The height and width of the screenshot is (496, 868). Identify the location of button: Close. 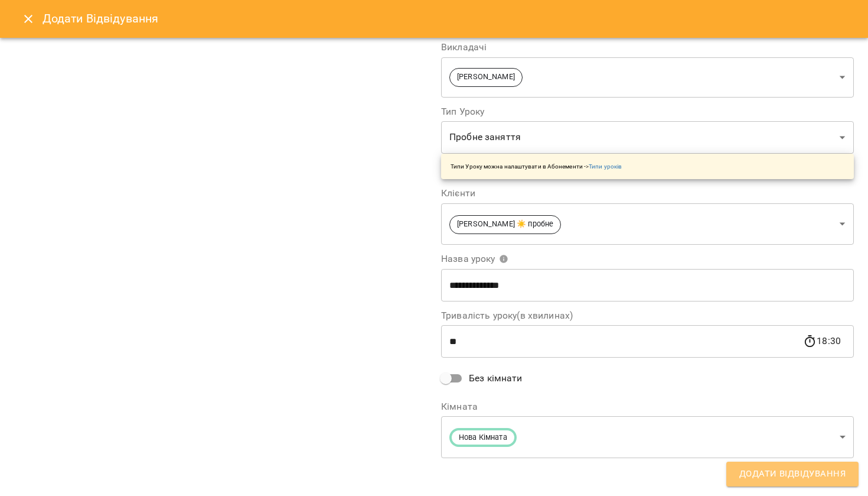
(28, 19).